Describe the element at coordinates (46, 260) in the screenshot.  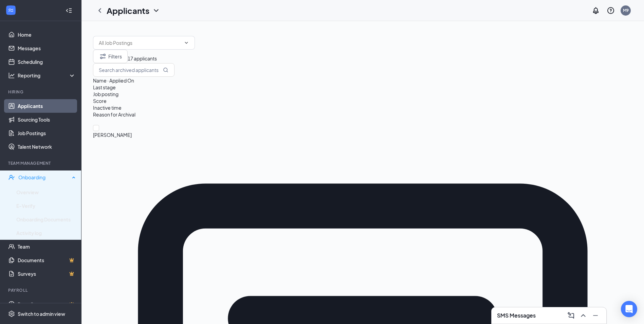
I see `a: DocumentsCrown` at that location.